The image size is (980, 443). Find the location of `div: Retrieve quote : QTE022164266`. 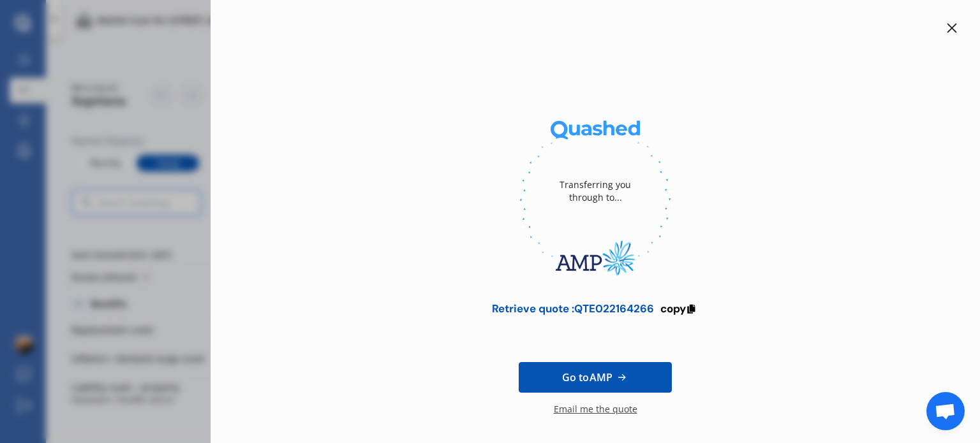

div: Retrieve quote : QTE022164266 is located at coordinates (573, 309).